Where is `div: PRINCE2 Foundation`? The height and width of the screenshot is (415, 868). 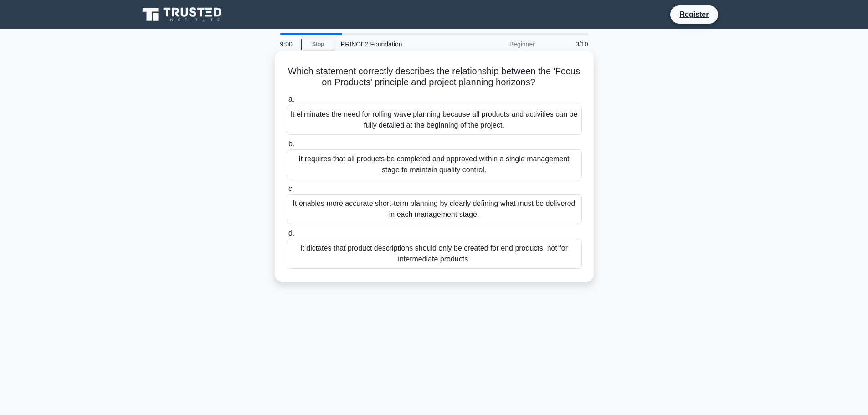
div: PRINCE2 Foundation is located at coordinates (398, 44).